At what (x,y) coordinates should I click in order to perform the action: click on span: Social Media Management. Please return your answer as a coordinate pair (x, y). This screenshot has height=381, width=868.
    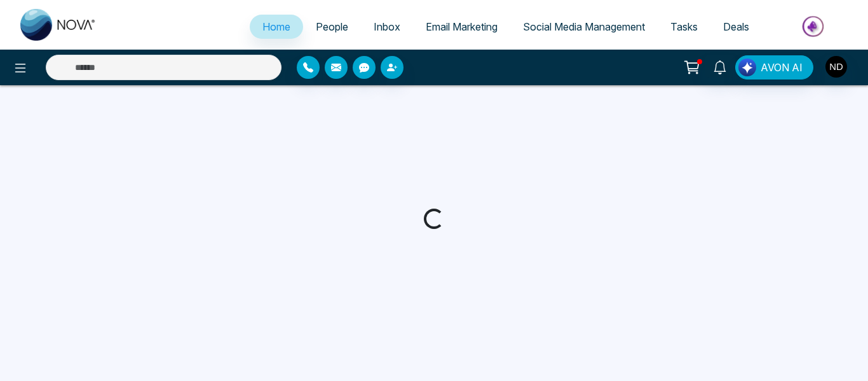
    Looking at the image, I should click on (584, 27).